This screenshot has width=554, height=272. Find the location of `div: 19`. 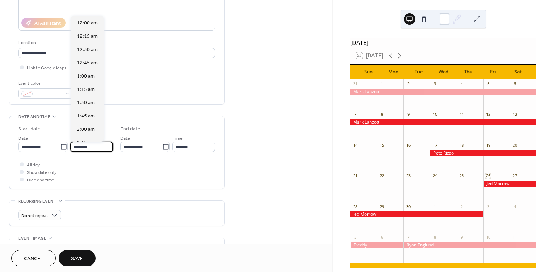

div: 19 is located at coordinates (488, 145).